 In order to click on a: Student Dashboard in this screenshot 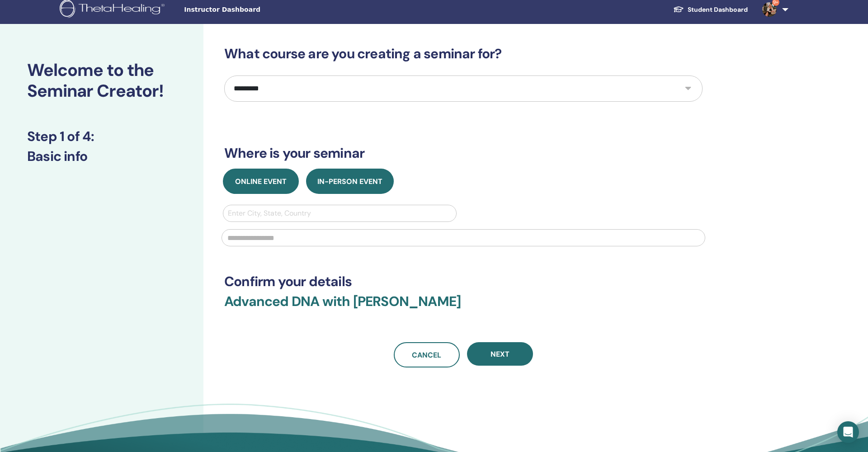, I will do `click(710, 10)`.